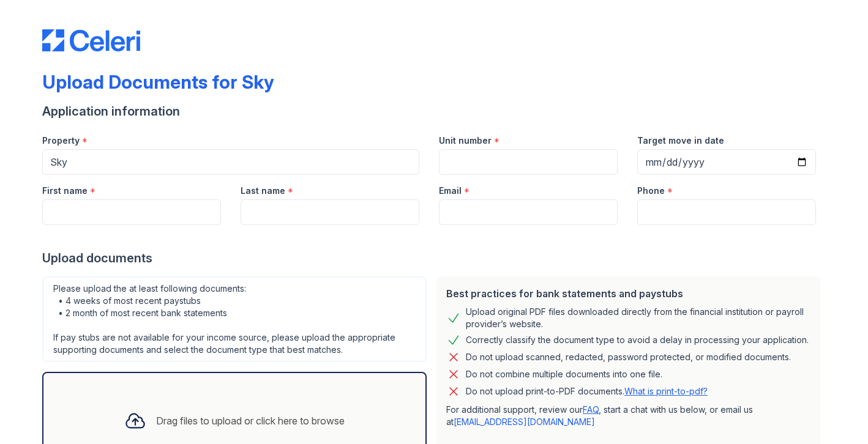 This screenshot has height=444, width=868. What do you see at coordinates (465, 141) in the screenshot?
I see `label: Unit number` at bounding box center [465, 141].